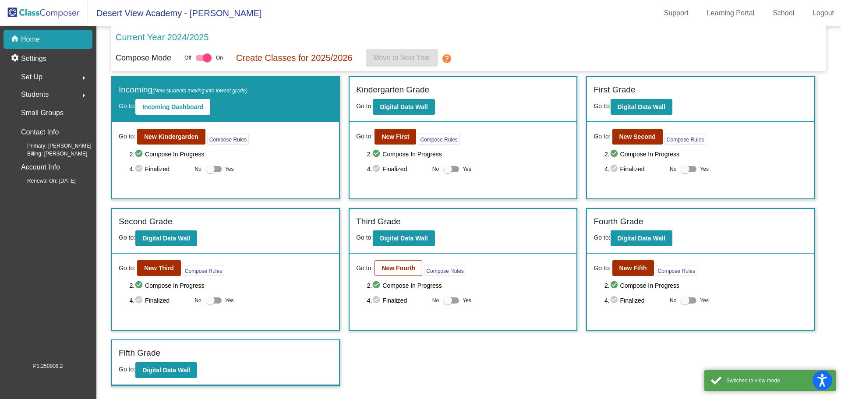 This screenshot has height=399, width=841. Describe the element at coordinates (171, 137) in the screenshot. I see `b: New Kindergarden` at that location.